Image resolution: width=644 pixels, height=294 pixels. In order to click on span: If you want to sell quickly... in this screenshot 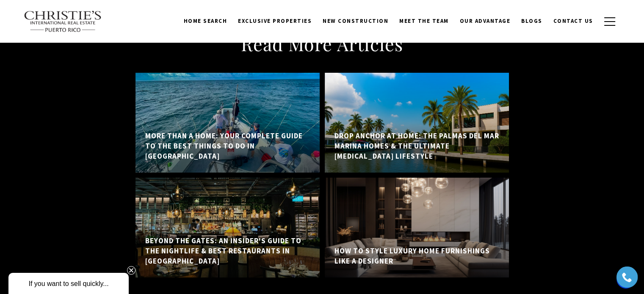, I will do `click(68, 283)`.